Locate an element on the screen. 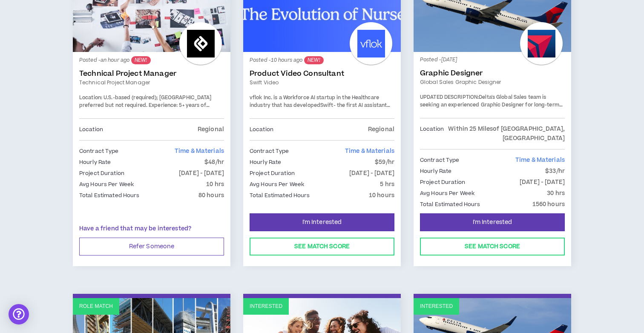 Image resolution: width=644 pixels, height=333 pixels. div: Open Intercom Messenger is located at coordinates (18, 314).